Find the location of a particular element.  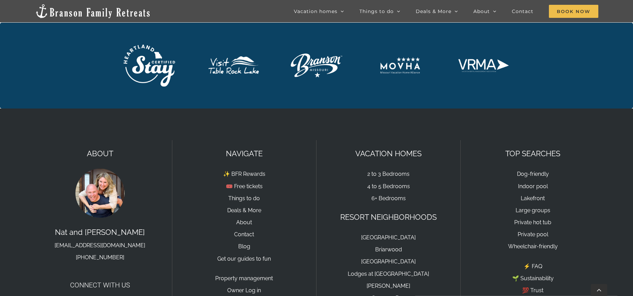

img: Branson Family Retreats Logo is located at coordinates (93, 11).